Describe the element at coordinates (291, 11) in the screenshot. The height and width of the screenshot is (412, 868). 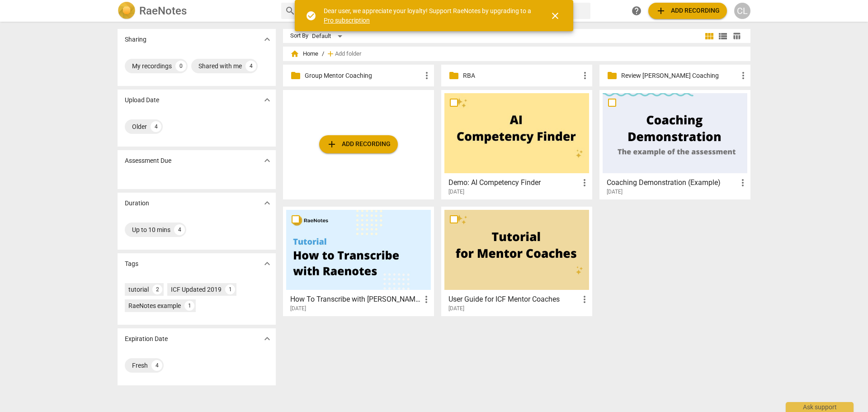
I see `span: search` at that location.